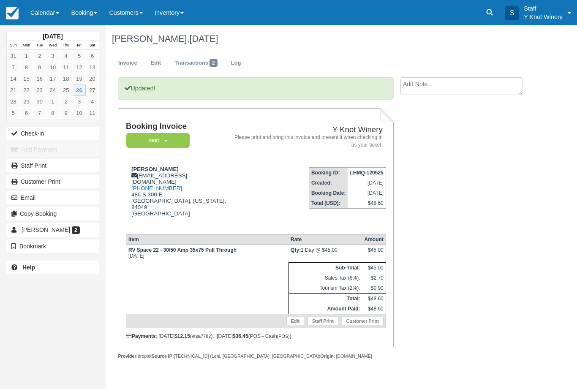 Image resolution: width=577 pixels, height=389 pixels. I want to click on a: 23, so click(39, 90).